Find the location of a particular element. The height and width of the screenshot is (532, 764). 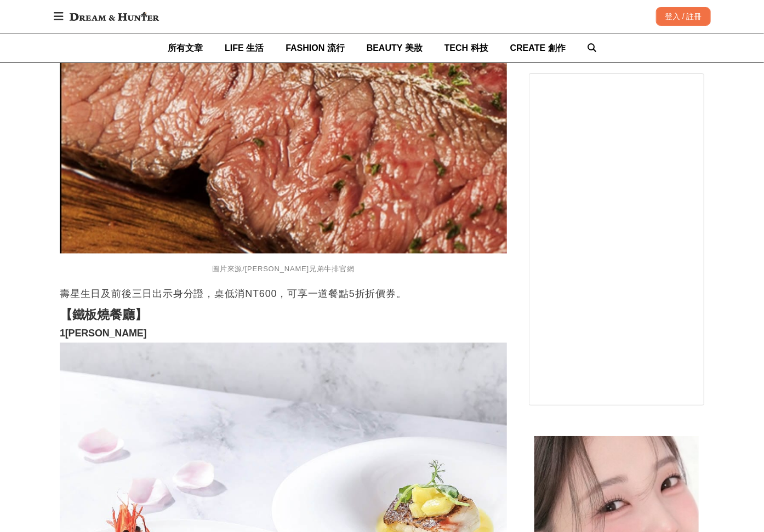

a: FASHION 流行 is located at coordinates (315, 48).